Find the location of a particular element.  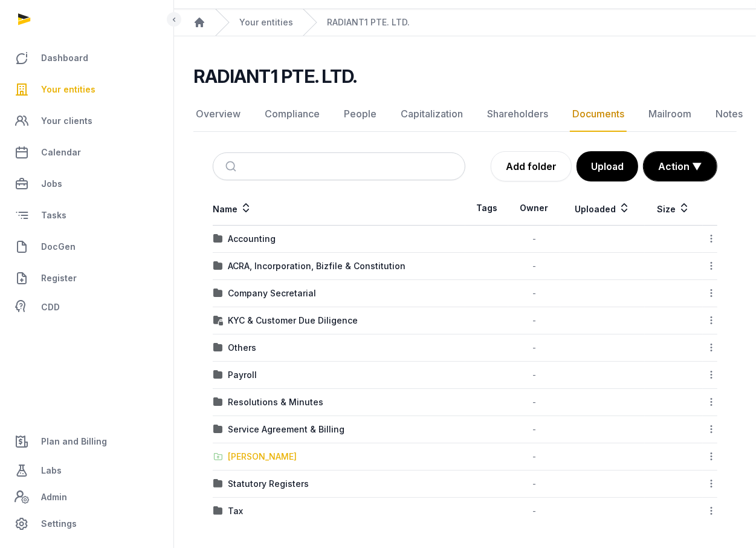

a: People is located at coordinates (360, 114).